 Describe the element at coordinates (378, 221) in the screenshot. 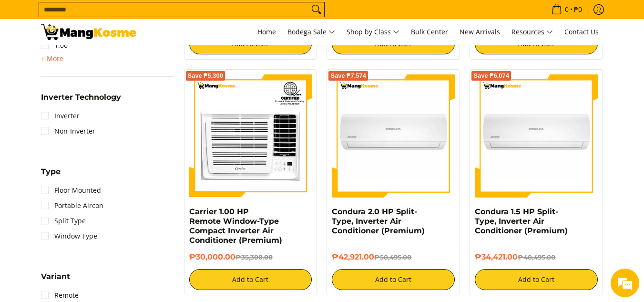

I see `a: Condura 2.0 HP Split-Type, Inverter Air Conditioner (Premium)` at that location.